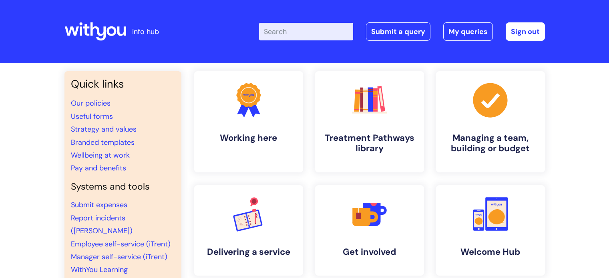 The width and height of the screenshot is (609, 278). Describe the element at coordinates (91, 103) in the screenshot. I see `a: Our policies` at that location.